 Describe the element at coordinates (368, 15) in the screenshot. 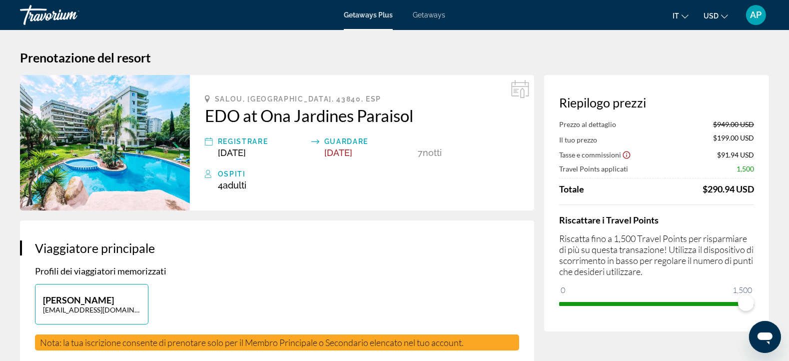

I see `span: Getaways Plus` at that location.